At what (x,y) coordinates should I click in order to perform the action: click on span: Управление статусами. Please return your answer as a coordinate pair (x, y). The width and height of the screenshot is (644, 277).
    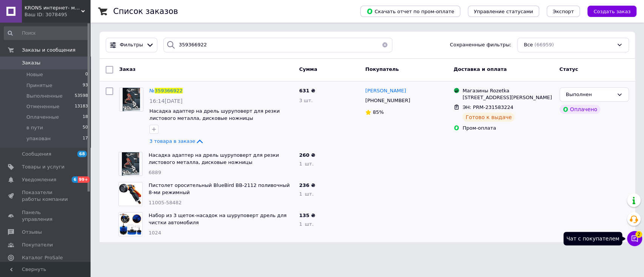
    Looking at the image, I should click on (503, 11).